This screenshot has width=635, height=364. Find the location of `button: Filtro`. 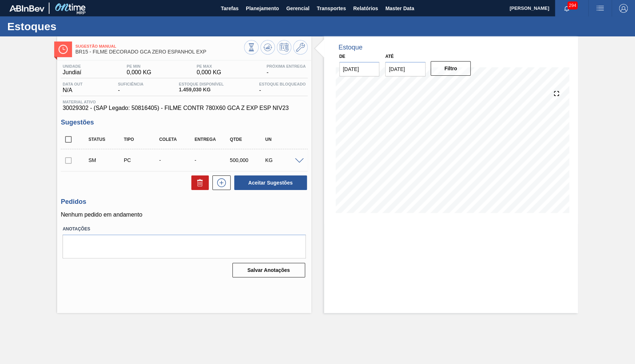

button: Filtro is located at coordinates (450, 68).